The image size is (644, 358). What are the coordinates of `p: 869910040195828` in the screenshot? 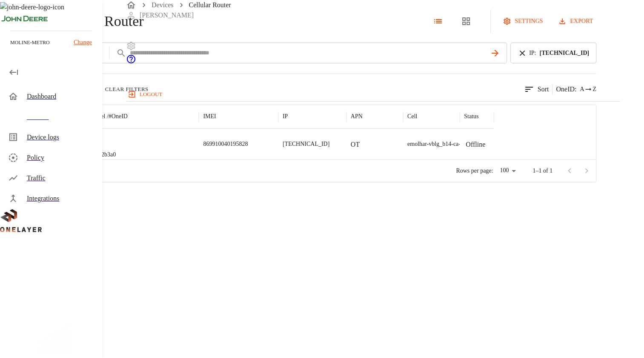 It's located at (225, 144).